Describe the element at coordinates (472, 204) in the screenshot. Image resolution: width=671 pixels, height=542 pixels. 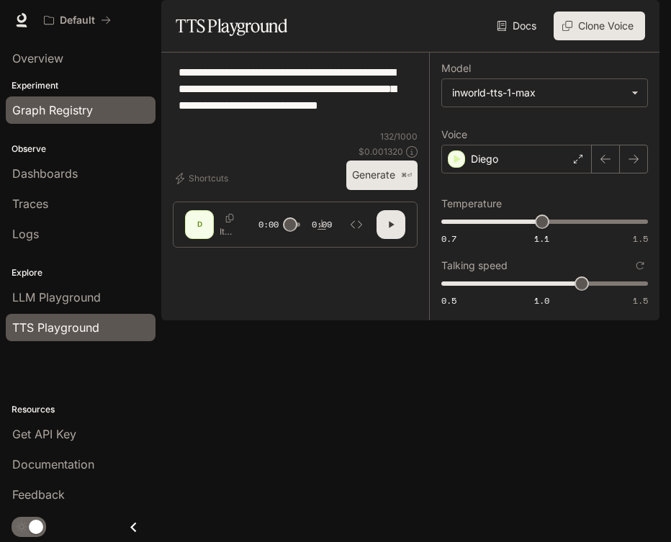
I see `p: Temperature` at that location.